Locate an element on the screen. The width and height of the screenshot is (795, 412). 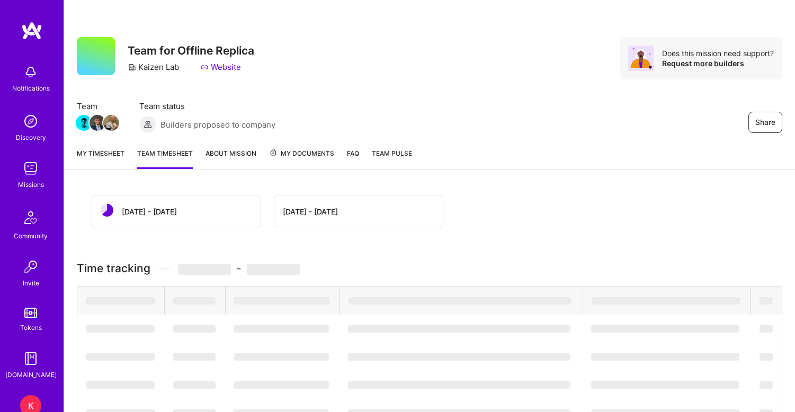
div: Community is located at coordinates (31, 236).